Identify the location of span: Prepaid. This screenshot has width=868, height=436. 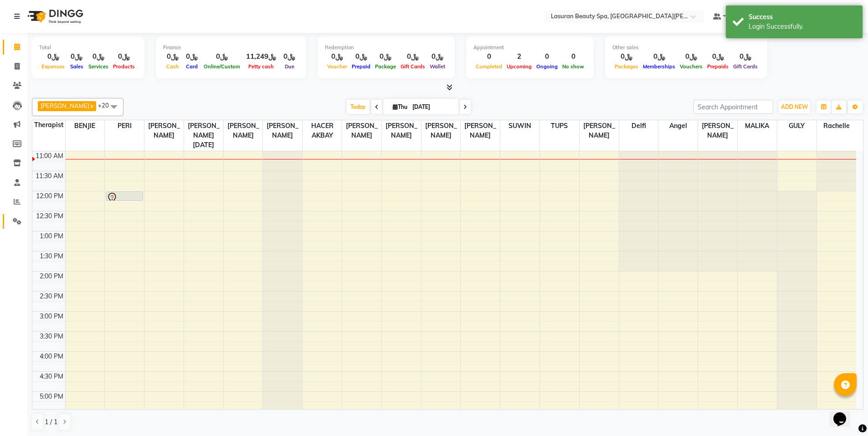
(361, 67).